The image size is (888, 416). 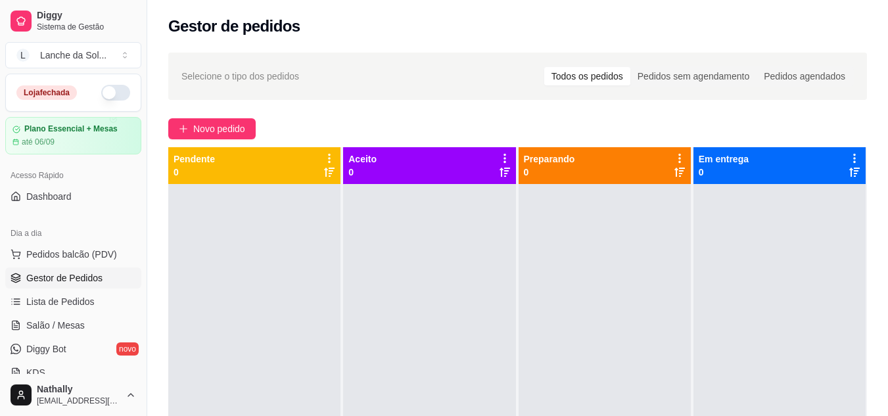 What do you see at coordinates (46, 349) in the screenshot?
I see `span: Diggy Bot` at bounding box center [46, 349].